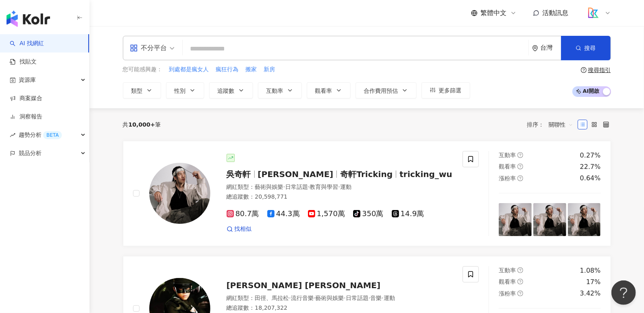 The height and width of the screenshot is (313, 644). Describe the element at coordinates (590, 48) in the screenshot. I see `span: 搜尋` at that location.